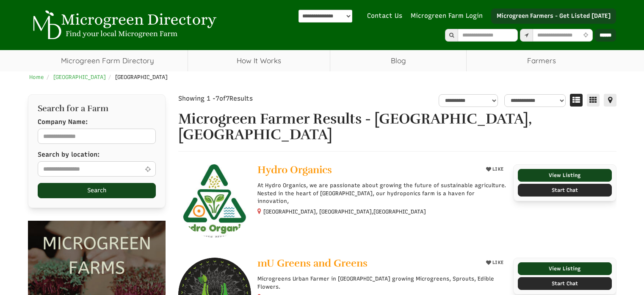 This screenshot has width=644, height=295. What do you see at coordinates (325, 16) in the screenshot?
I see `select: Language Translate Widget` at bounding box center [325, 16].